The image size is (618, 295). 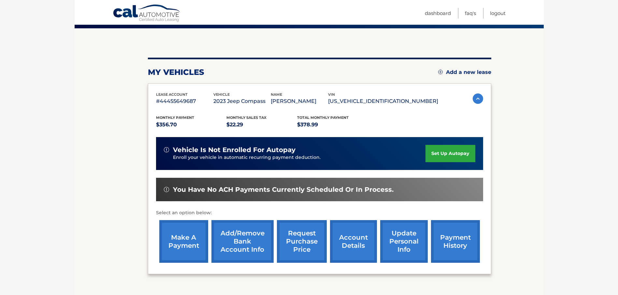 I want to click on a: request purchase price, so click(x=301, y=241).